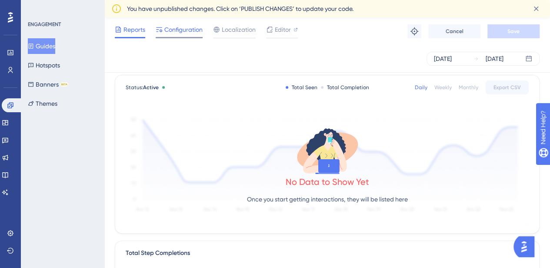 The width and height of the screenshot is (550, 268). What do you see at coordinates (64, 84) in the screenshot?
I see `div: BETA` at bounding box center [64, 84].